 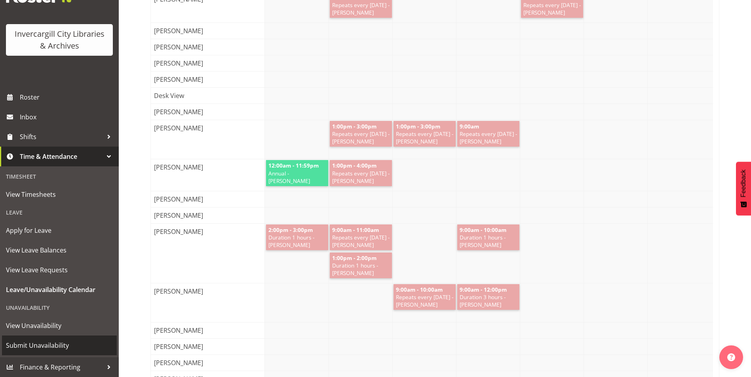 I want to click on span: Feedback, so click(x=743, y=184).